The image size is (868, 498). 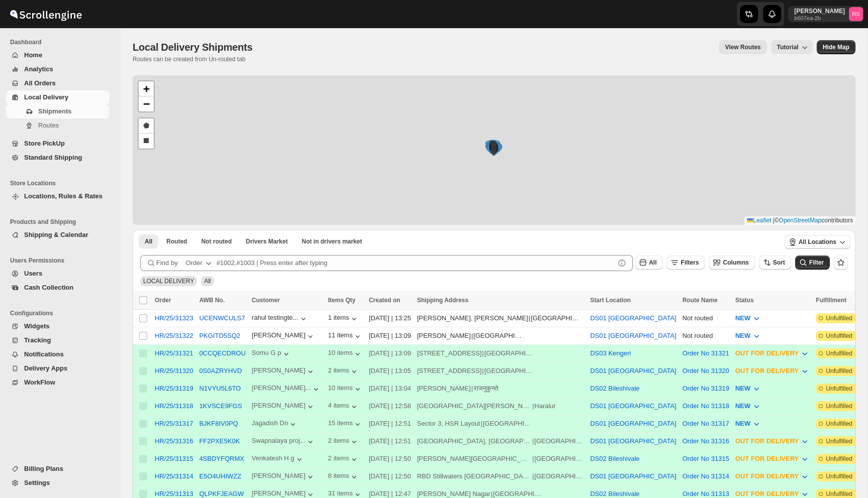 What do you see at coordinates (345, 425) in the screenshot?
I see `button: 15 items` at bounding box center [345, 425].